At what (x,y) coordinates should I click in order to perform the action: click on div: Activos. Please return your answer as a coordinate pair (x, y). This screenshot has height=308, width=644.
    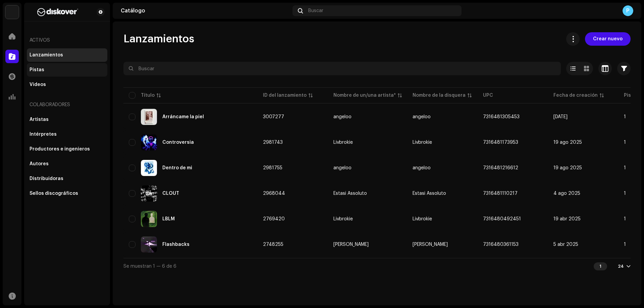
    Looking at the image, I should click on (67, 41).